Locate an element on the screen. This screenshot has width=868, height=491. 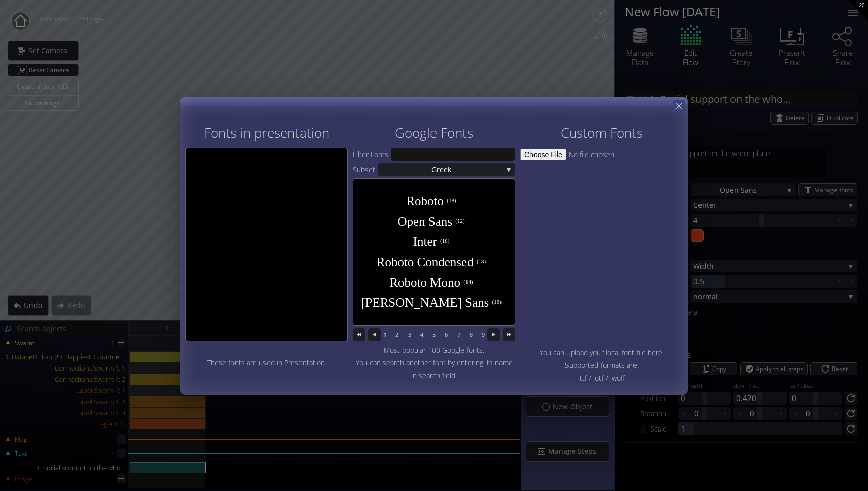
h3: Fonts in presentation is located at coordinates (267, 132).